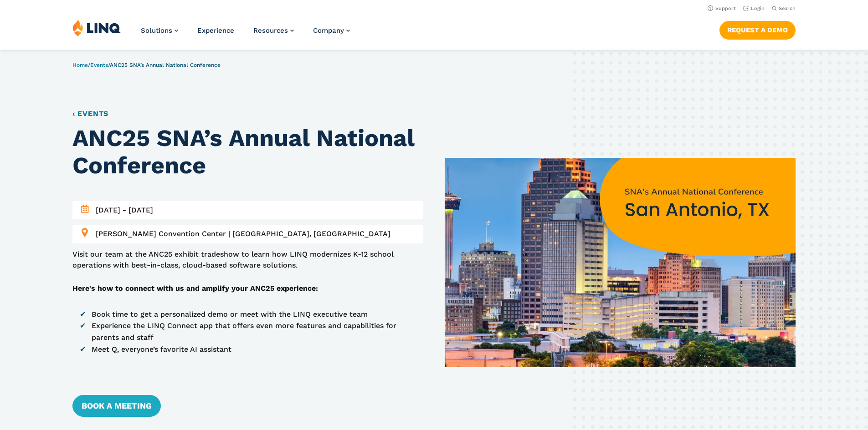 The width and height of the screenshot is (868, 430). I want to click on li: Experience the LINQ Connect app that offers even more features and capabilities for parents and s..., so click(248, 331).